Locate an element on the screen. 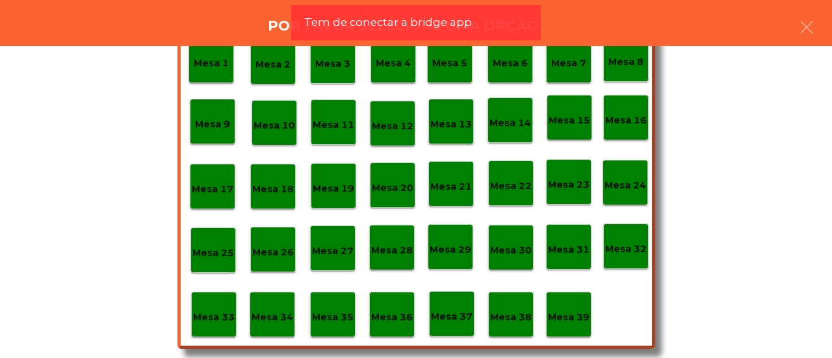  p: Mesa 5 is located at coordinates (450, 63).